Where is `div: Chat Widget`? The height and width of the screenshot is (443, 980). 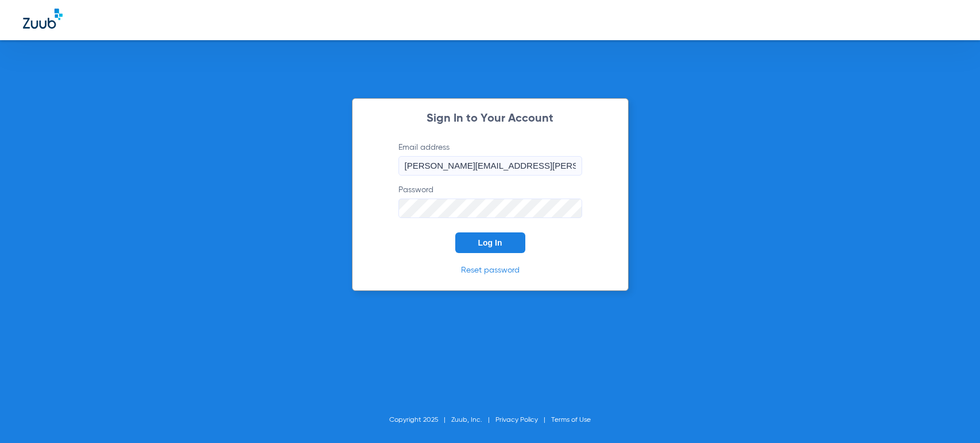 div: Chat Widget is located at coordinates (951, 416).